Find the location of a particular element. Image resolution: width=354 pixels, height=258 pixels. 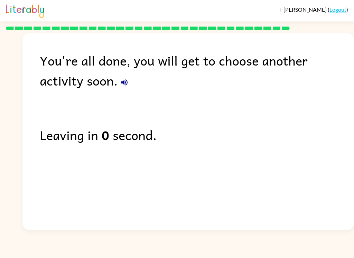

img: Literably is located at coordinates (25, 10).